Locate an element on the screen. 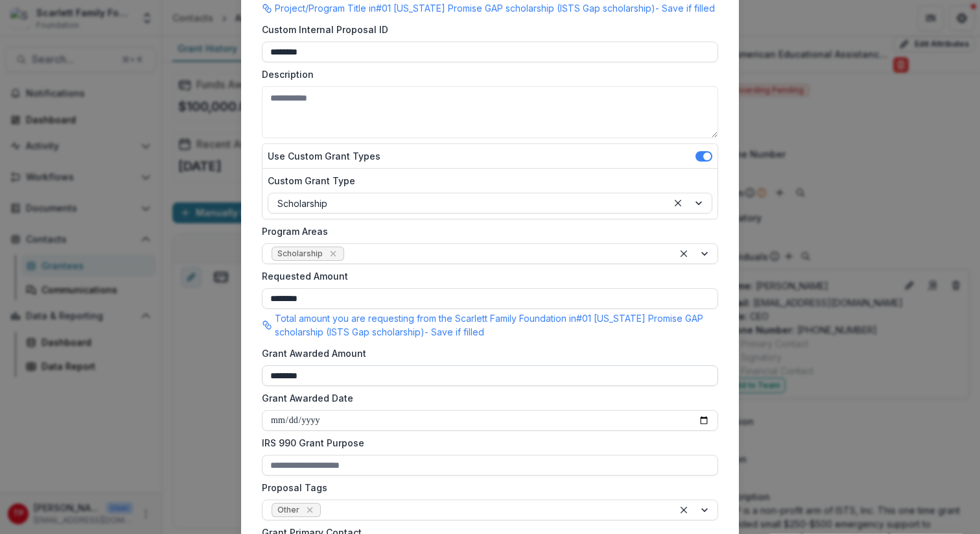  label: Proposal Tags is located at coordinates (486, 487).